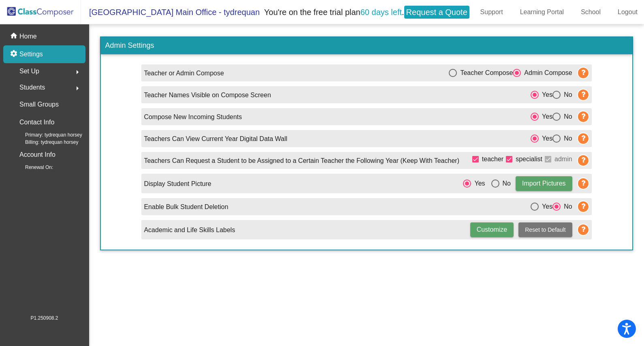 This screenshot has height=346, width=644. I want to click on span: Primary: tydrequan horsey, so click(47, 135).